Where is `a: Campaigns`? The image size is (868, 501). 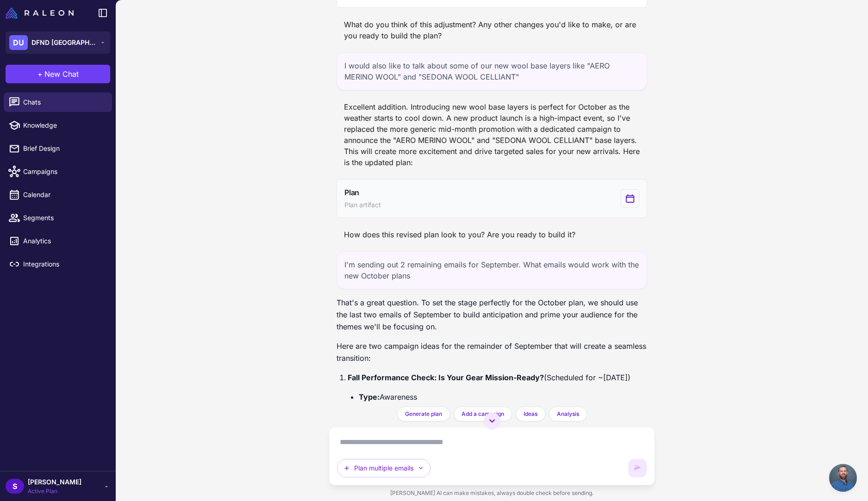
a: Campaigns is located at coordinates (58, 171).